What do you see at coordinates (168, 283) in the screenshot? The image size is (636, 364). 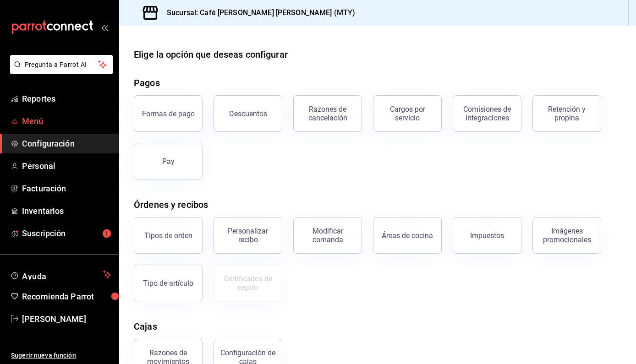 I see `button: Tipo de artículo` at bounding box center [168, 283].